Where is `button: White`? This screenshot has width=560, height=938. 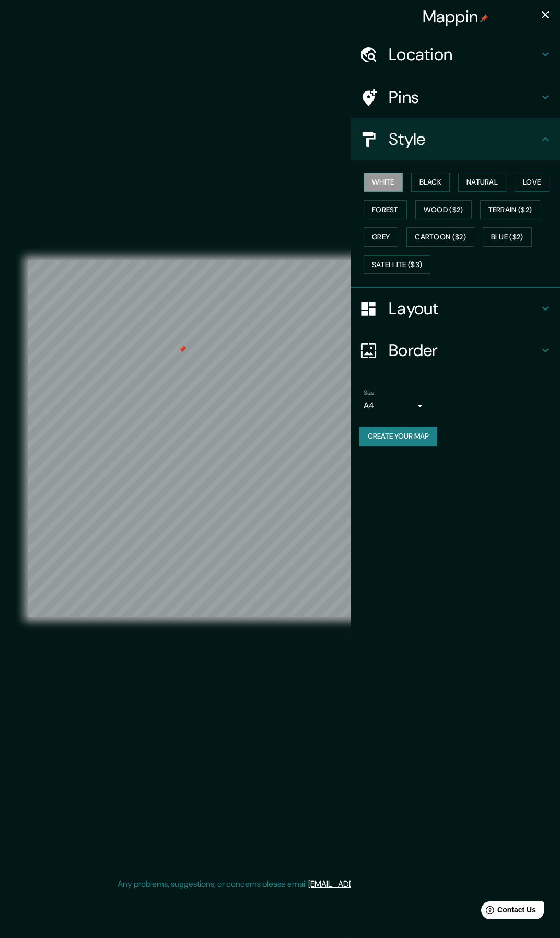
button: White is located at coordinates (383, 182).